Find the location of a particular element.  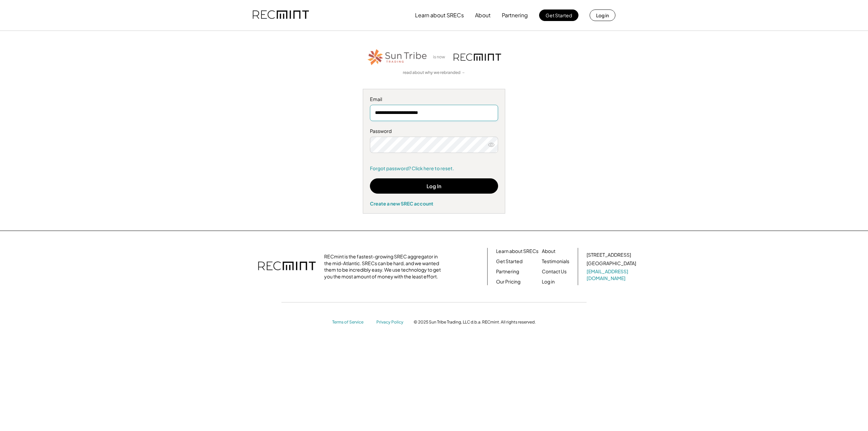

button: Log in is located at coordinates (602, 15).